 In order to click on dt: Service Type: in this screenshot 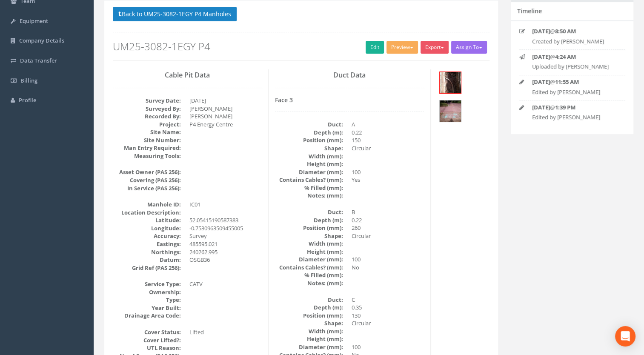, I will do `click(147, 284)`.